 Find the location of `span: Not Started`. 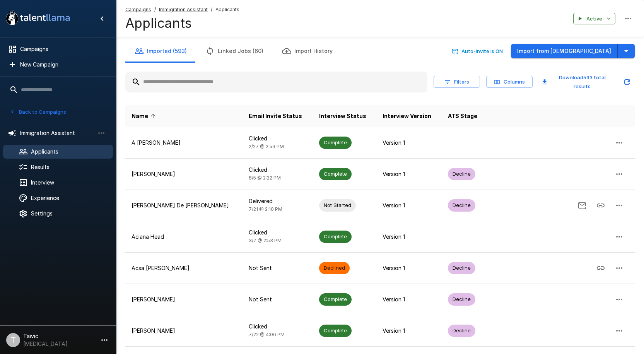

span: Not Started is located at coordinates (337, 205).